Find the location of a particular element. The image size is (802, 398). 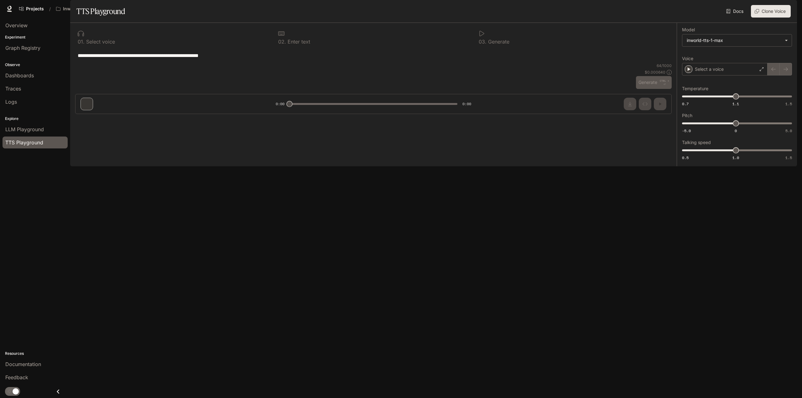

p: Voice is located at coordinates (687, 59).